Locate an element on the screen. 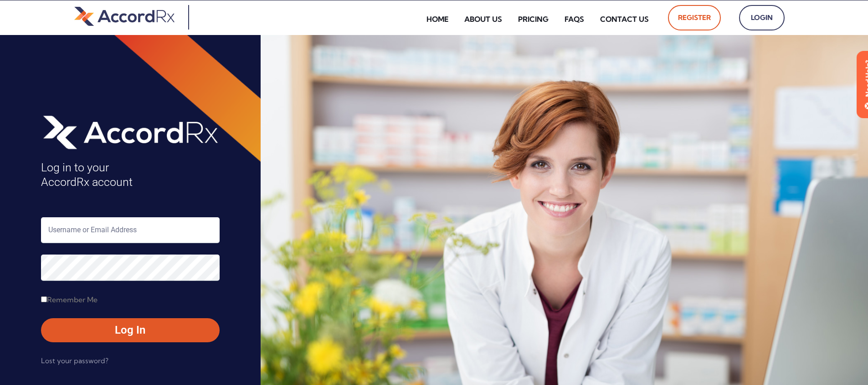 This screenshot has height=385, width=868. img: default-logo is located at coordinates (124, 16).